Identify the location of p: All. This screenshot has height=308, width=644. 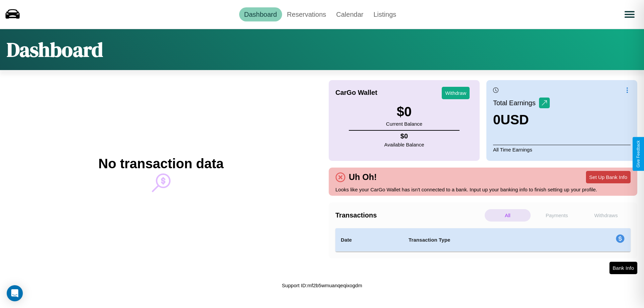
(507, 215).